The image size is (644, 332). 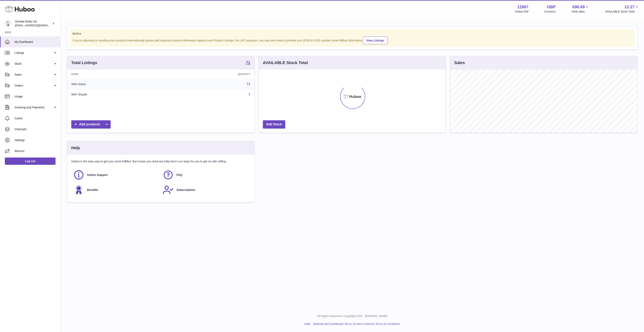 I want to click on a: 696.69 Total sales, so click(x=580, y=9).